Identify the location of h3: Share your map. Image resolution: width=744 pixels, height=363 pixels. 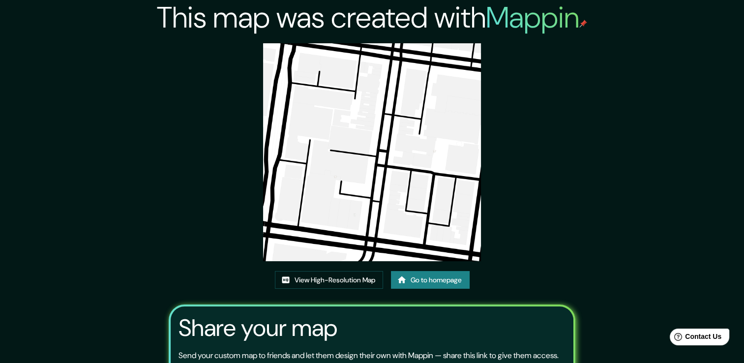
(258, 328).